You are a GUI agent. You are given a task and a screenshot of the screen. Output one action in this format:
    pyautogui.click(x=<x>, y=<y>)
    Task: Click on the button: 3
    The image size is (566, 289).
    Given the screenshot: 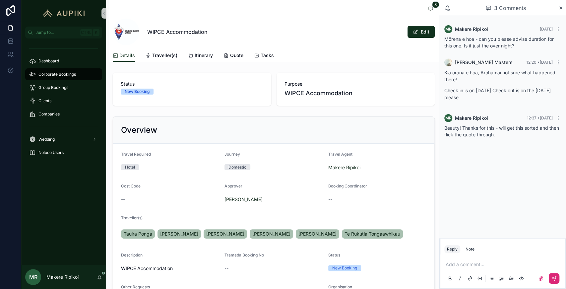 What is the action you would take?
    pyautogui.click(x=431, y=9)
    